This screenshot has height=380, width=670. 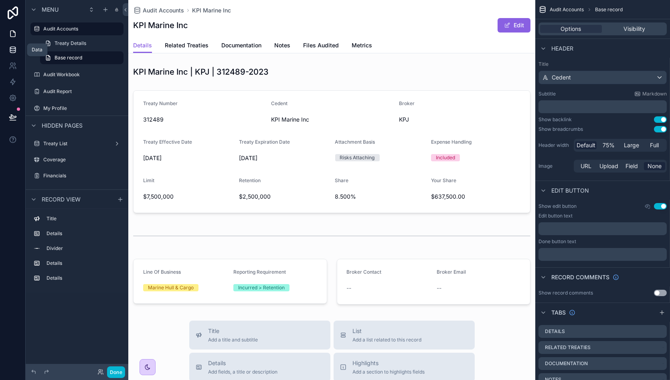 I want to click on div: Show record comments, so click(x=566, y=293).